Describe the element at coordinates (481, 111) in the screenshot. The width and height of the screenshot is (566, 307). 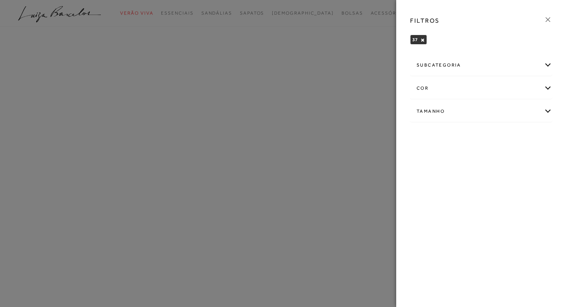
I see `div: Tamanho` at that location.